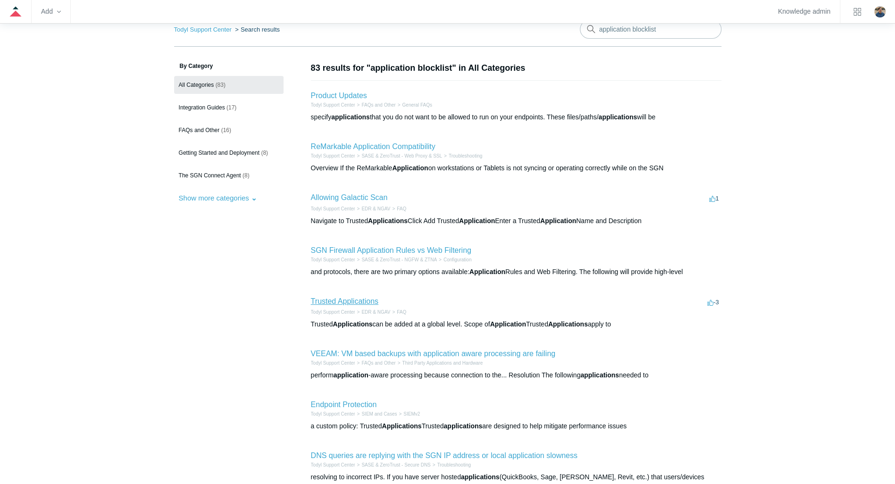  Describe the element at coordinates (229, 108) in the screenshot. I see `a: Integration Guides (17)` at that location.